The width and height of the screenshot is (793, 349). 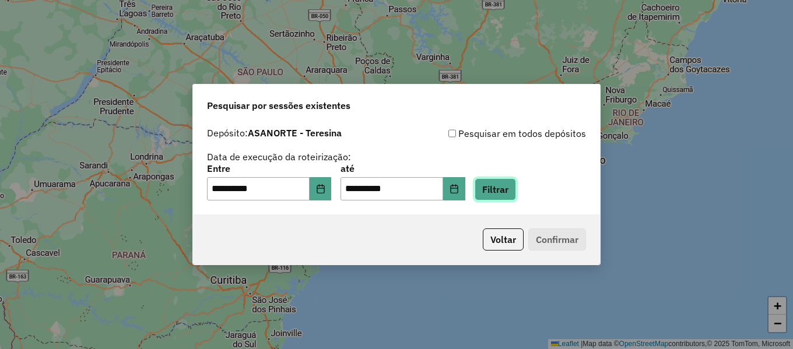 I want to click on label: Entre, so click(x=269, y=169).